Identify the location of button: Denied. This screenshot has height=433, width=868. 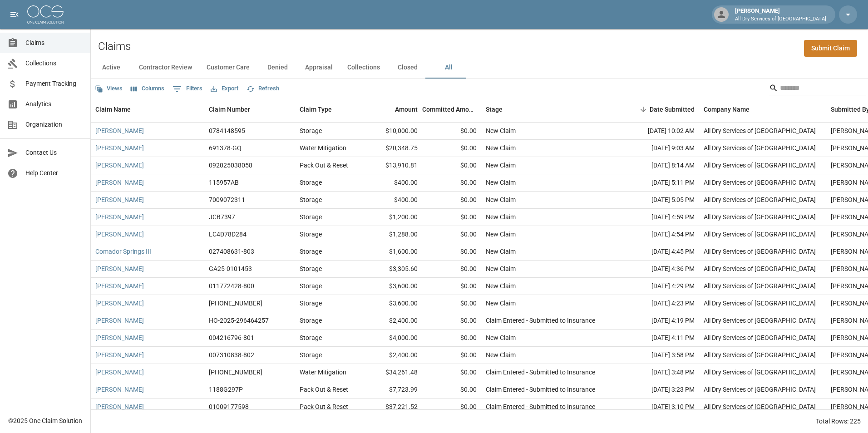
(278, 67).